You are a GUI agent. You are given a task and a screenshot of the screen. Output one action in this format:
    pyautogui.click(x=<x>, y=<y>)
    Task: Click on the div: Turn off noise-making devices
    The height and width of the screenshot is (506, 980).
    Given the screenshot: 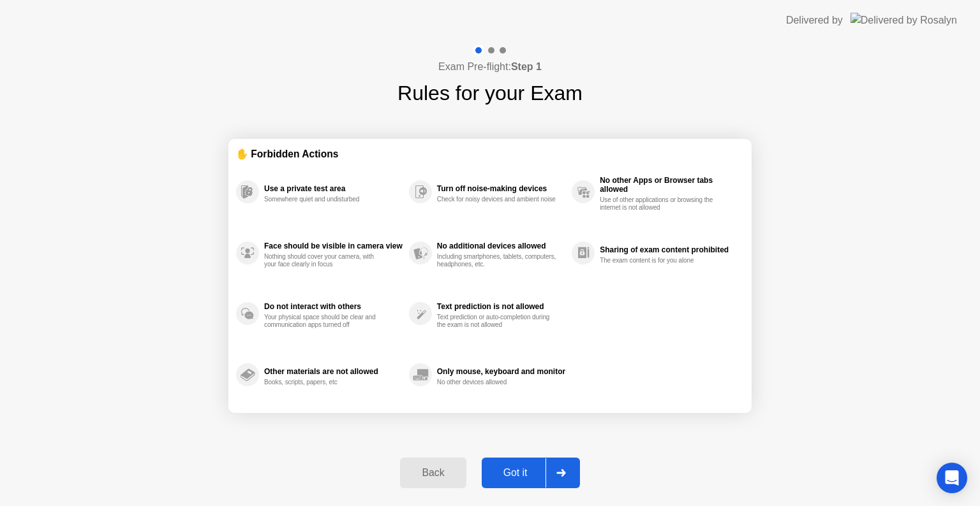 What is the action you would take?
    pyautogui.click(x=501, y=189)
    